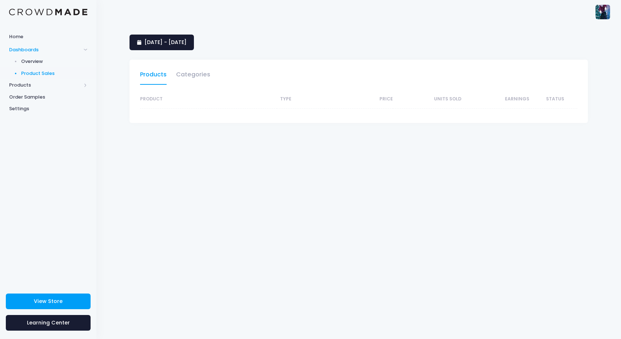  Describe the element at coordinates (54, 61) in the screenshot. I see `span: Overview` at that location.